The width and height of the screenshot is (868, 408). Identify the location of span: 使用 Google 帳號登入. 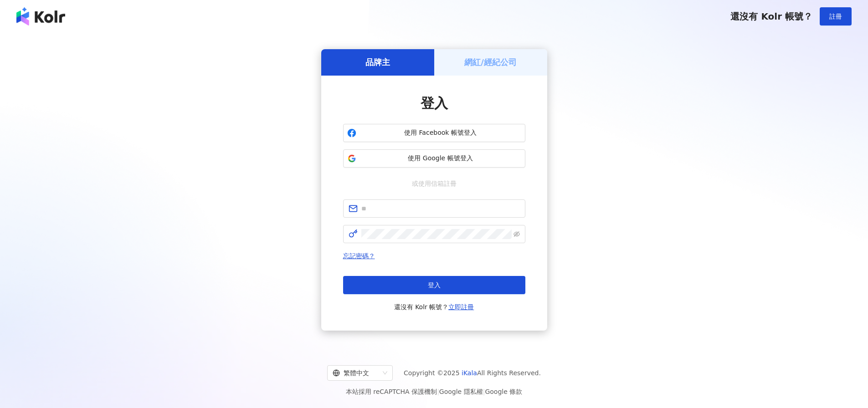
(440, 159).